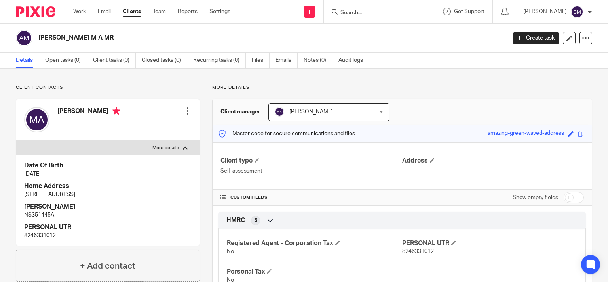 The image size is (608, 282). I want to click on a: Client tasks (0), so click(114, 60).